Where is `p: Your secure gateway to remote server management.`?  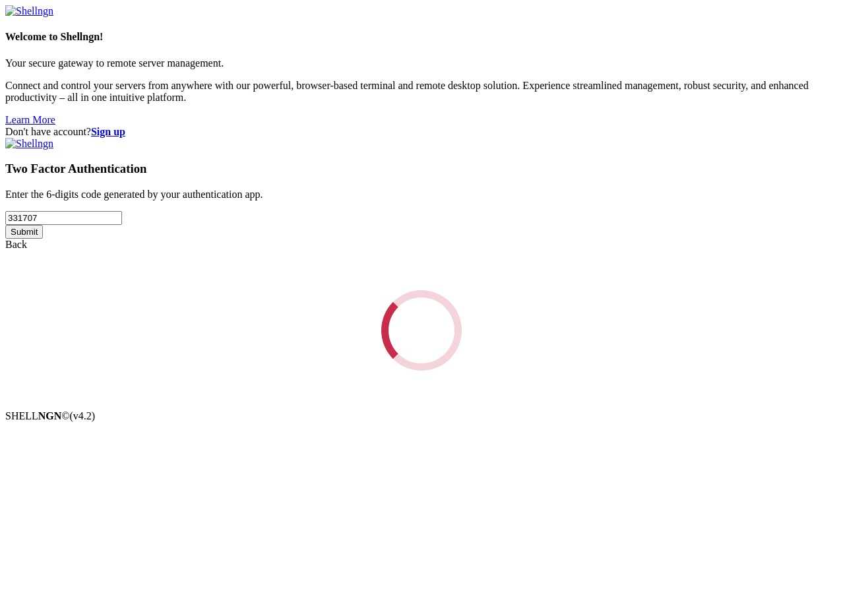
p: Your secure gateway to remote server management. is located at coordinates (421, 63).